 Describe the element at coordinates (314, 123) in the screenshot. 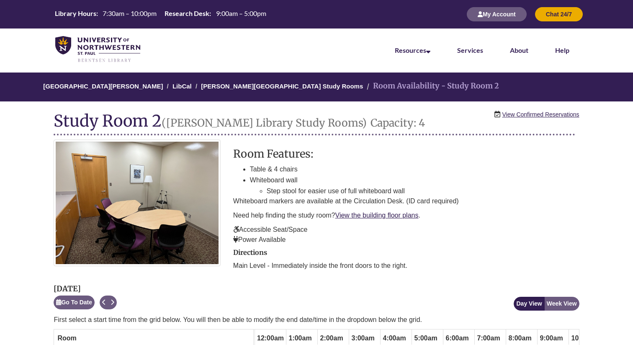

I see `h1: Study Room 2` at that location.